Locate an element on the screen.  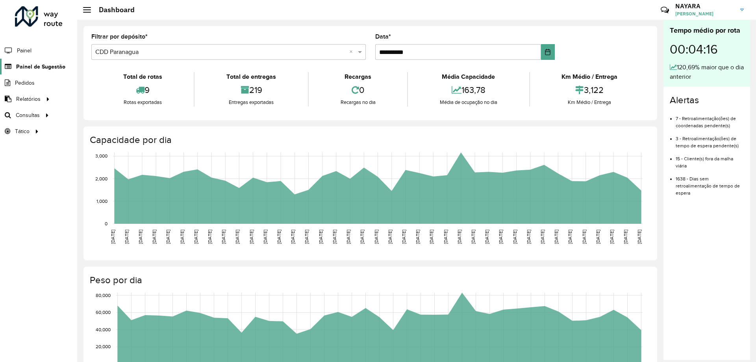
text: 1,000 is located at coordinates (102, 201).